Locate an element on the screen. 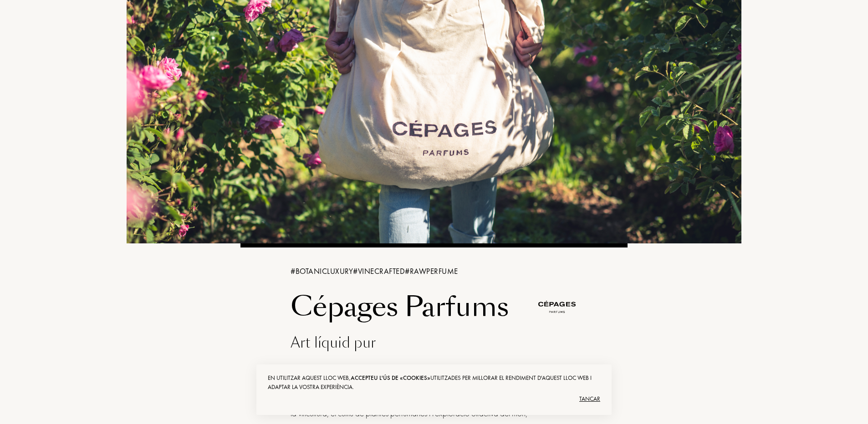 This screenshot has height=424, width=868. h1: Cépages Parfums is located at coordinates (410, 307).